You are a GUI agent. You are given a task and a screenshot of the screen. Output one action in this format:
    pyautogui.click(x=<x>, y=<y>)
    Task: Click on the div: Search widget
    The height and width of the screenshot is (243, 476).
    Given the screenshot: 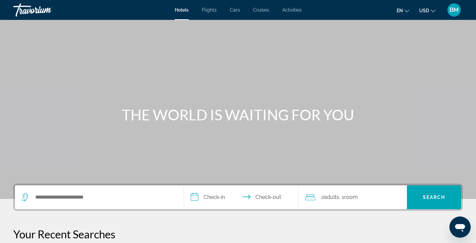 What is the action you would take?
    pyautogui.click(x=238, y=198)
    